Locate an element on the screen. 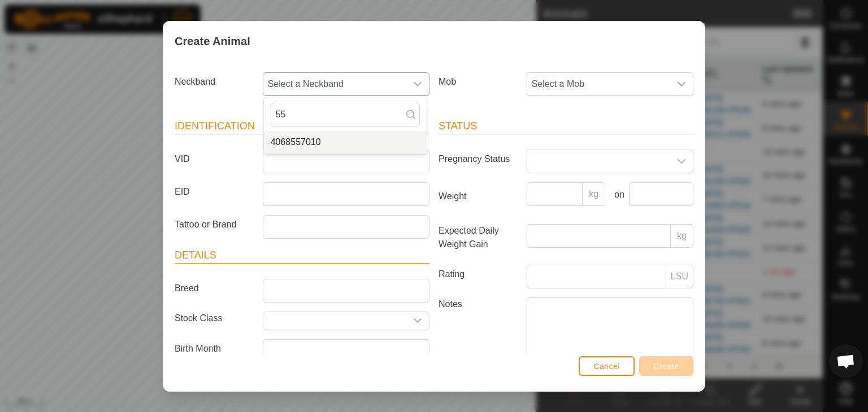 The height and width of the screenshot is (412, 868). span: Select a Mob is located at coordinates (598, 84).